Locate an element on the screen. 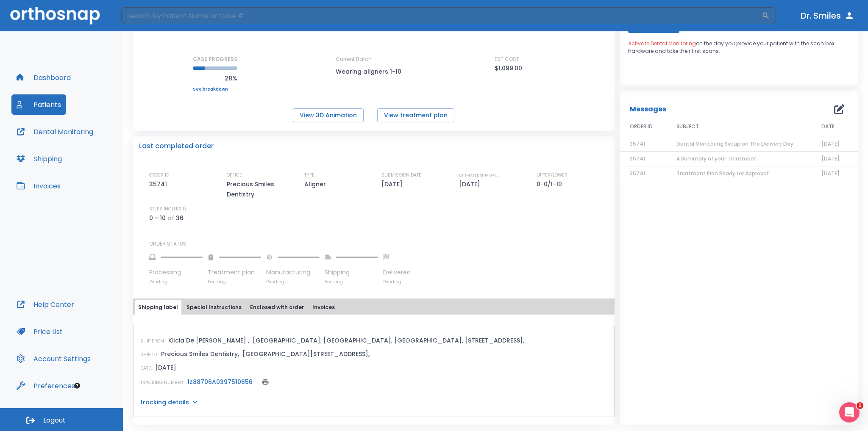 The image size is (868, 431). button: Dental Monitoring is located at coordinates (55, 132).